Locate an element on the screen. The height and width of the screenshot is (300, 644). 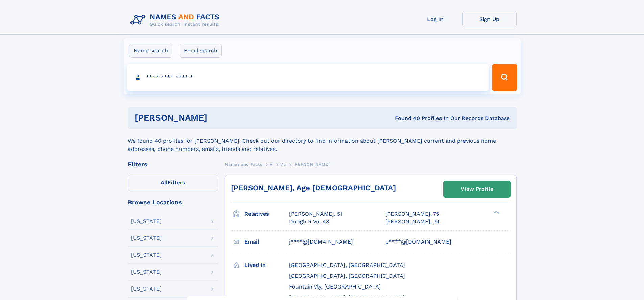
label: Filters is located at coordinates (173, 183).